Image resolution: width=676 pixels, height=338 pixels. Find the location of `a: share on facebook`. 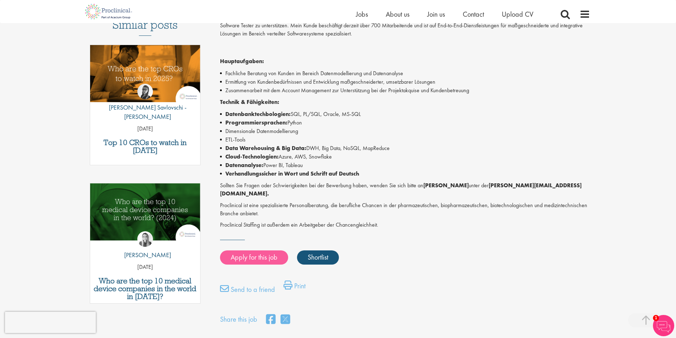

a: share on facebook is located at coordinates (271, 320).